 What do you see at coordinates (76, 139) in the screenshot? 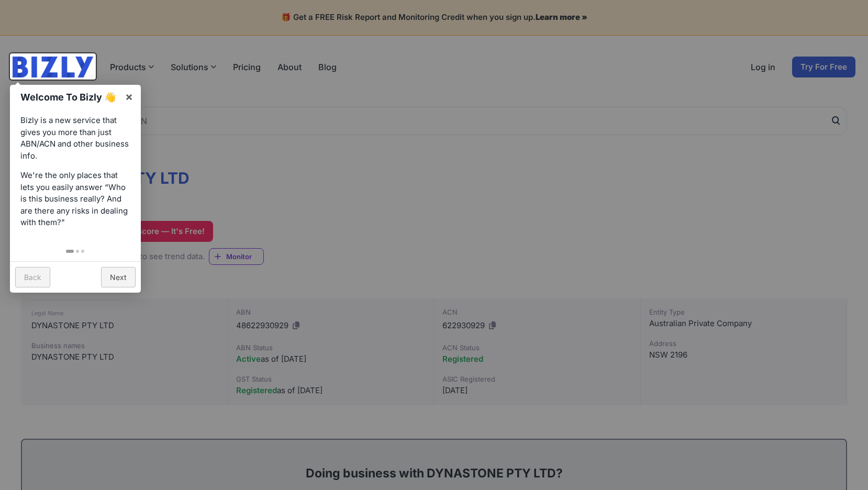
I see `p: Bizly is a new service that gives you more than just ABN/ACN and other business info.` at bounding box center [76, 139].